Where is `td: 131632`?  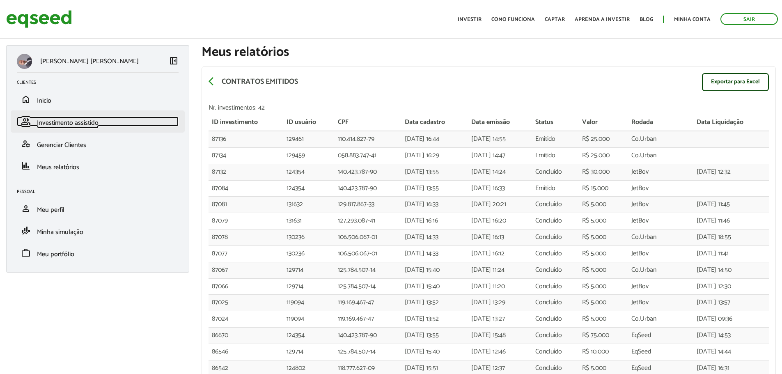 td: 131632 is located at coordinates (309, 205).